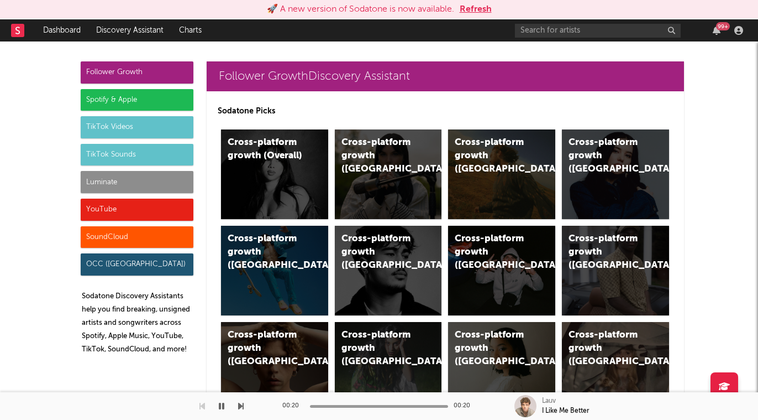 The height and width of the screenshot is (420, 758). I want to click on a: Dashboard, so click(62, 30).